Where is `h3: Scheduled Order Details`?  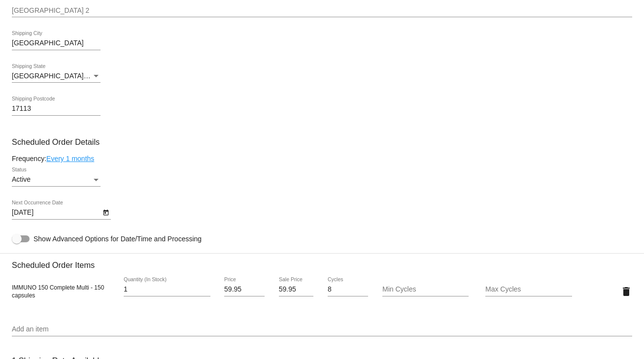 h3: Scheduled Order Details is located at coordinates (321, 142).